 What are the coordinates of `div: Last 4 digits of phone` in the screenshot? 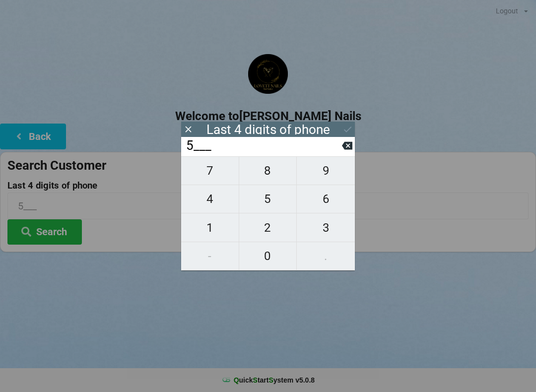 It's located at (268, 129).